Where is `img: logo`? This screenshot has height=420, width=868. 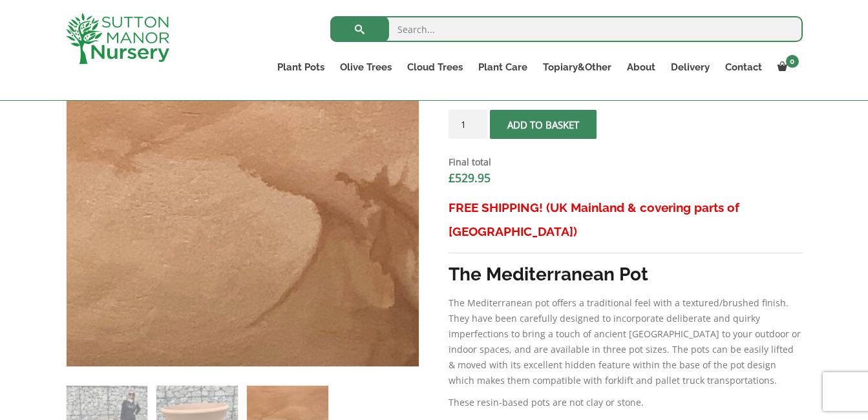 img: logo is located at coordinates (117, 38).